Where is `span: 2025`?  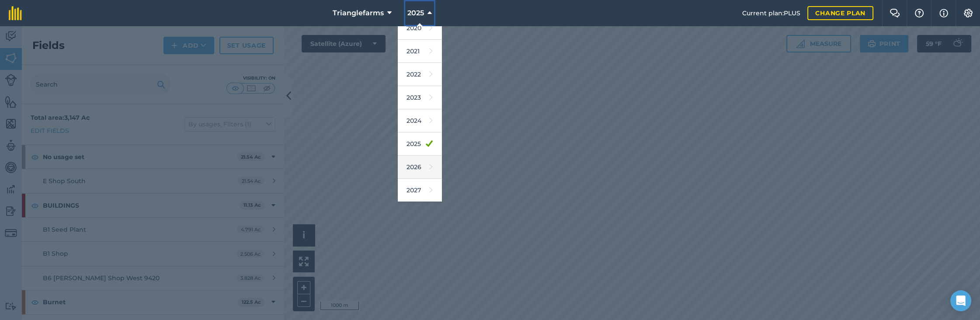 span: 2025 is located at coordinates (416, 13).